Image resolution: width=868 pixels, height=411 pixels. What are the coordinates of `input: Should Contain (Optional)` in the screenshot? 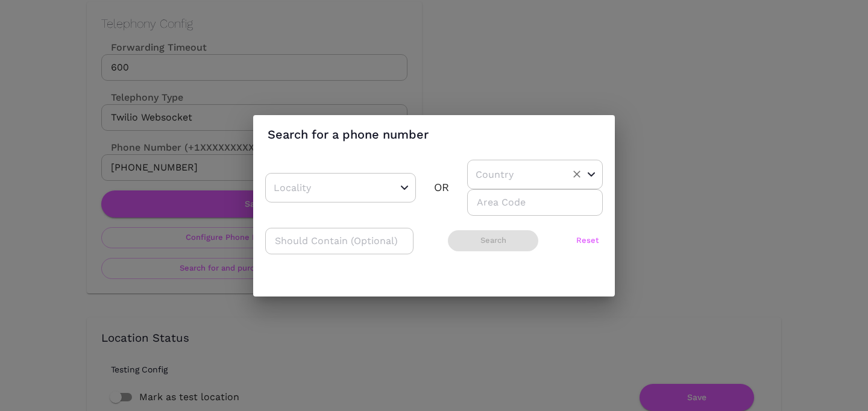 It's located at (339, 241).